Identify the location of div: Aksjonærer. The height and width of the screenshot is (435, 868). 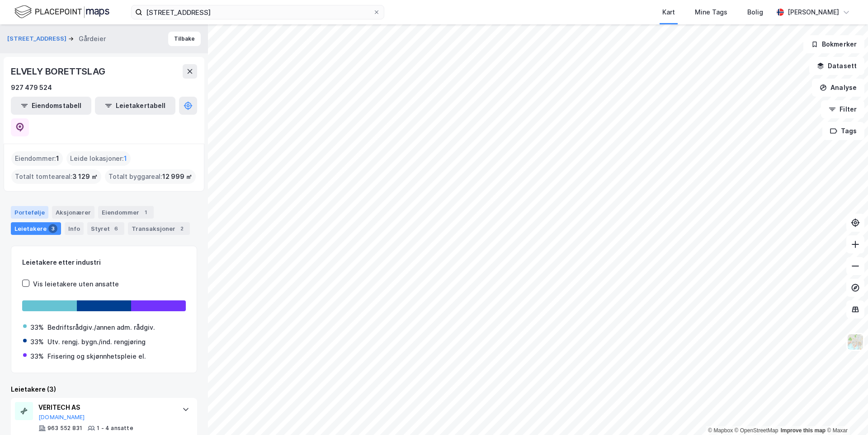
(73, 213).